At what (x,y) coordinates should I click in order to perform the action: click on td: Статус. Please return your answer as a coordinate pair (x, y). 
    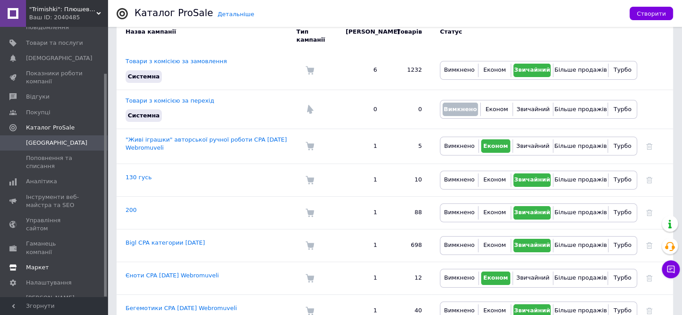
    Looking at the image, I should click on (534, 36).